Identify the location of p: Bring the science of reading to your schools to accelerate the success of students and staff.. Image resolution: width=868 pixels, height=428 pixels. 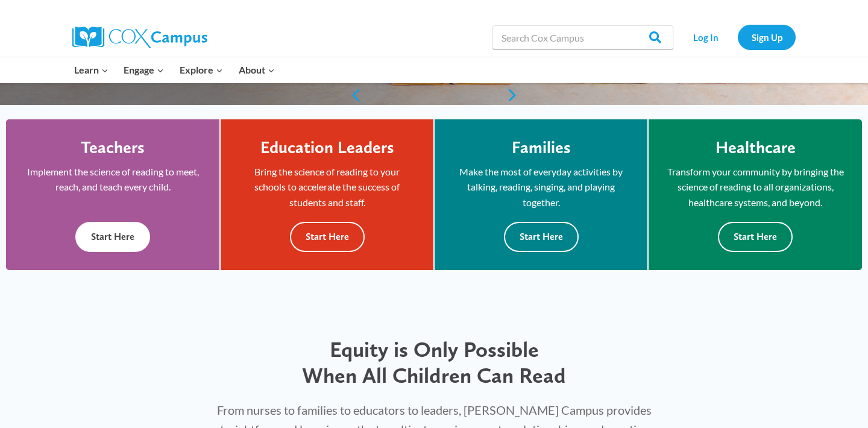
(327, 187).